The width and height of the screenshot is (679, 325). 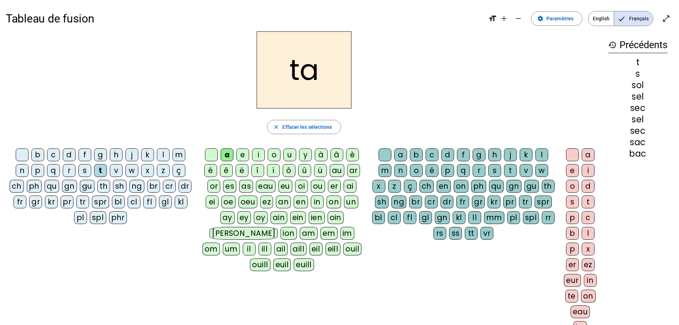 What do you see at coordinates (321, 155) in the screenshot?
I see `div: à` at bounding box center [321, 155].